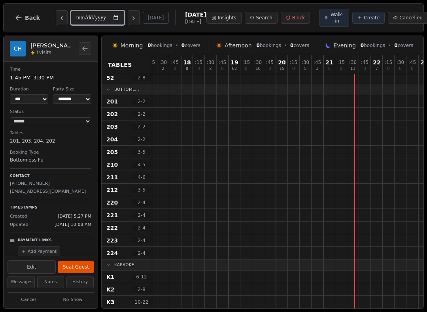 This screenshot has height=312, width=427. Describe the element at coordinates (43, 53) in the screenshot. I see `span: 1 visits` at that location.